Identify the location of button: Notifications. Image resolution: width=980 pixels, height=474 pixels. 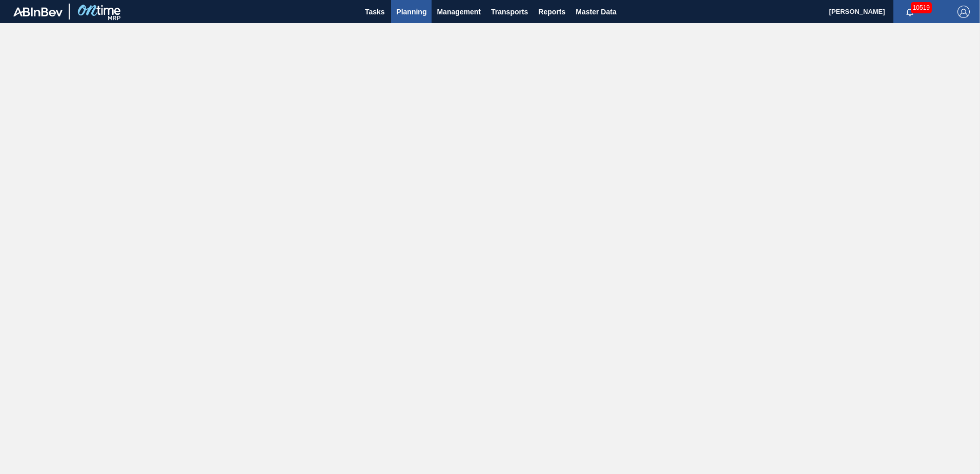
(909, 12).